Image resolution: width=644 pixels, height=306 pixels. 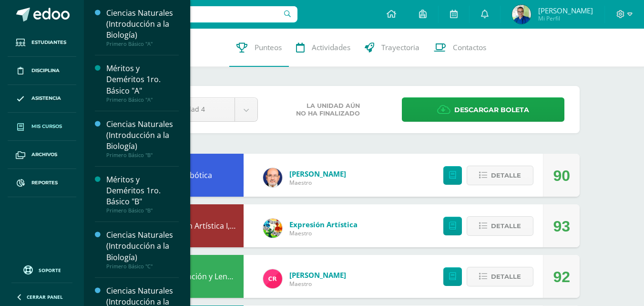 I want to click on div: Méritos y Deméritos 1ro. Básico "B", so click(x=142, y=190).